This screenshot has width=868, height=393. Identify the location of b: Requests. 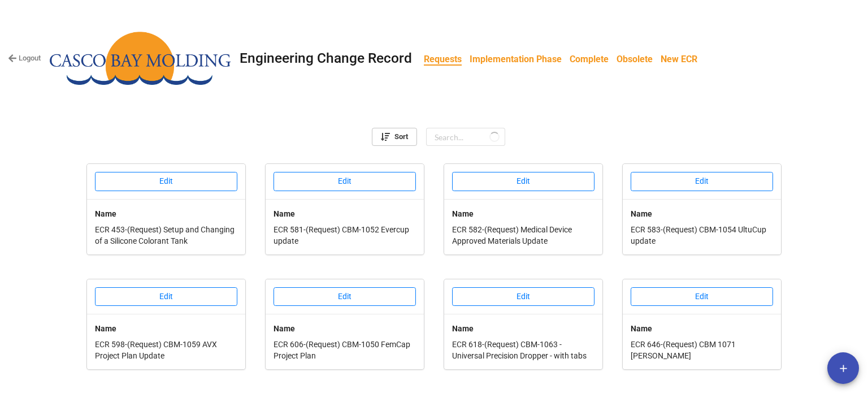
(442, 59).